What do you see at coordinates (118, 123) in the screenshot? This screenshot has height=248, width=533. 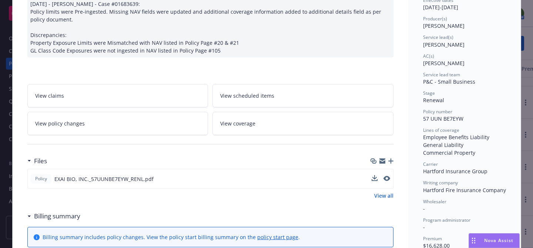 I see `a: View policy changes` at bounding box center [118, 123].